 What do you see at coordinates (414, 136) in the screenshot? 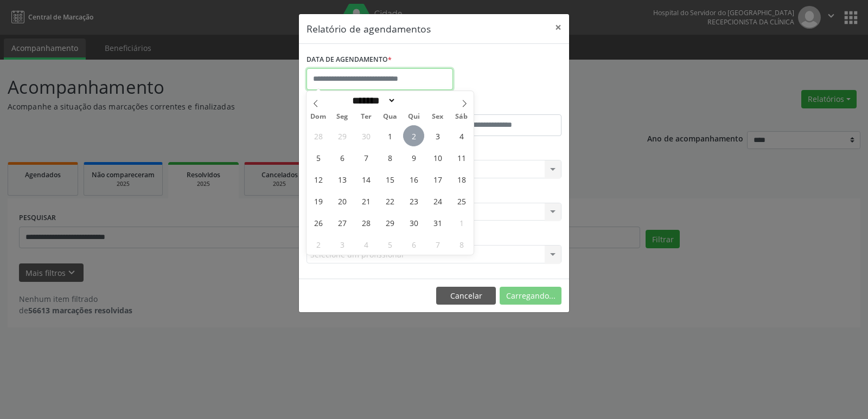
I see `span: Outubro 2, 2025` at bounding box center [414, 136].